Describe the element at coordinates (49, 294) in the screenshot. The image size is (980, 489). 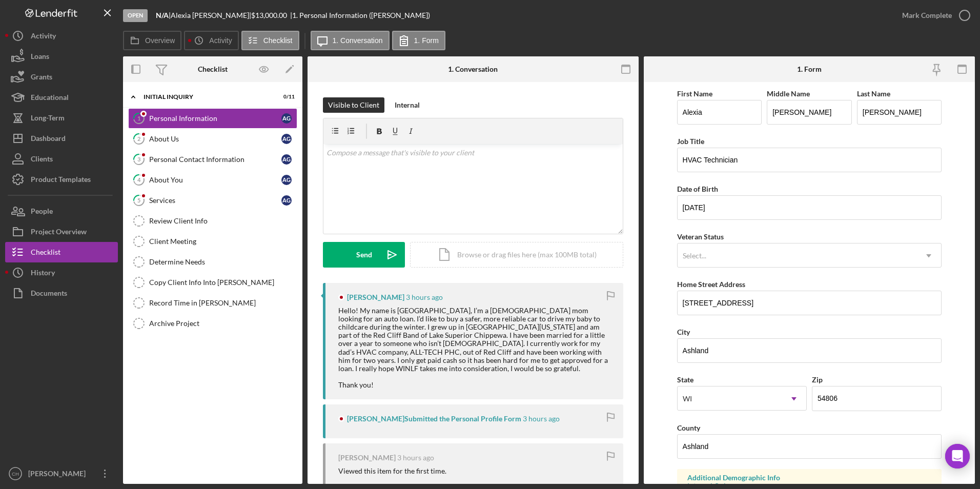
I see `div: Documents` at that location.